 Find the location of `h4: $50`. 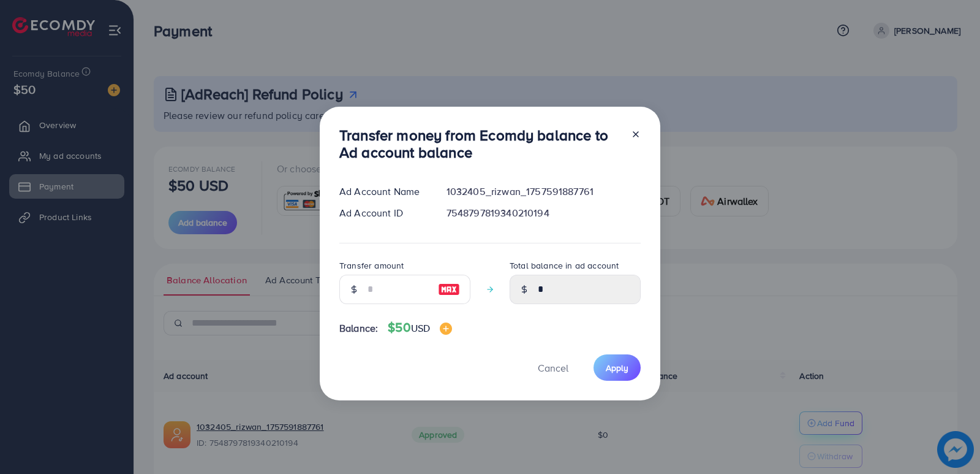

h4: $50 is located at coordinates (420, 327).